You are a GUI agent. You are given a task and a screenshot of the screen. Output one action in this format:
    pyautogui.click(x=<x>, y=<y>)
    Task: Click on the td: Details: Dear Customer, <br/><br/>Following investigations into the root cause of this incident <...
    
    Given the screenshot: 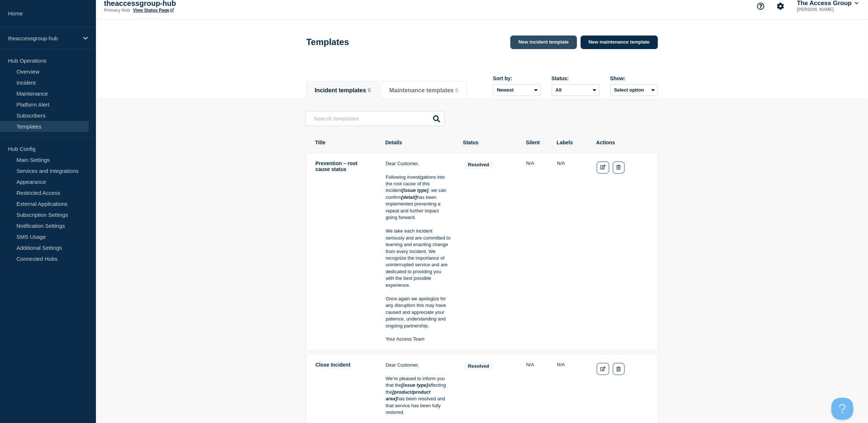 What is the action you would take?
    pyautogui.click(x=418, y=251)
    